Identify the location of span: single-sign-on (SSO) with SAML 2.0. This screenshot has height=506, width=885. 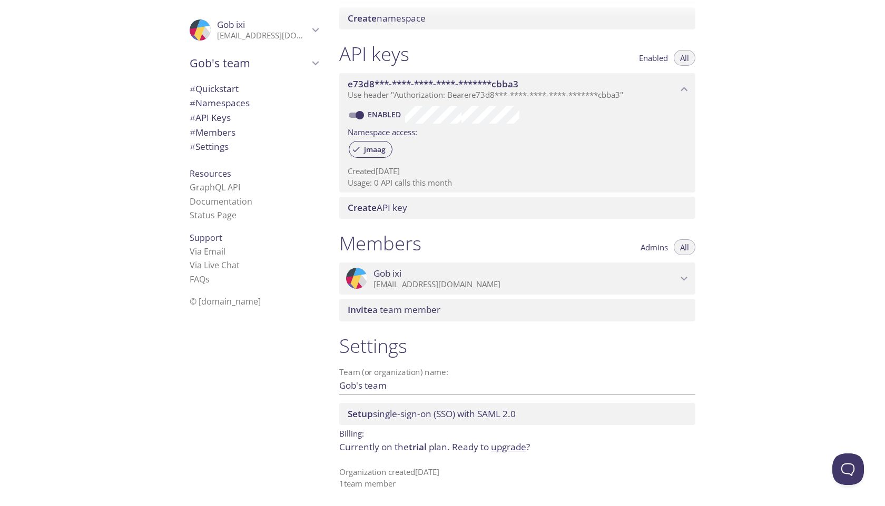
(431, 414).